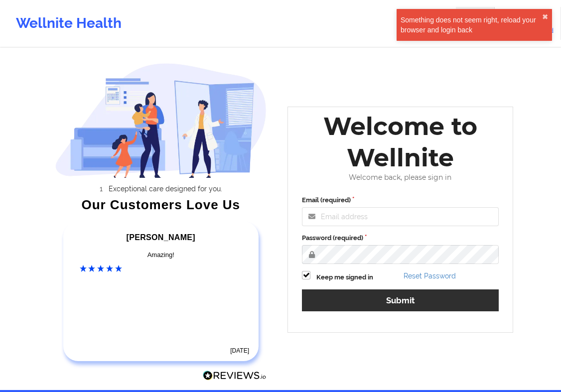 The width and height of the screenshot is (561, 392). I want to click on label: Keep me signed in, so click(345, 277).